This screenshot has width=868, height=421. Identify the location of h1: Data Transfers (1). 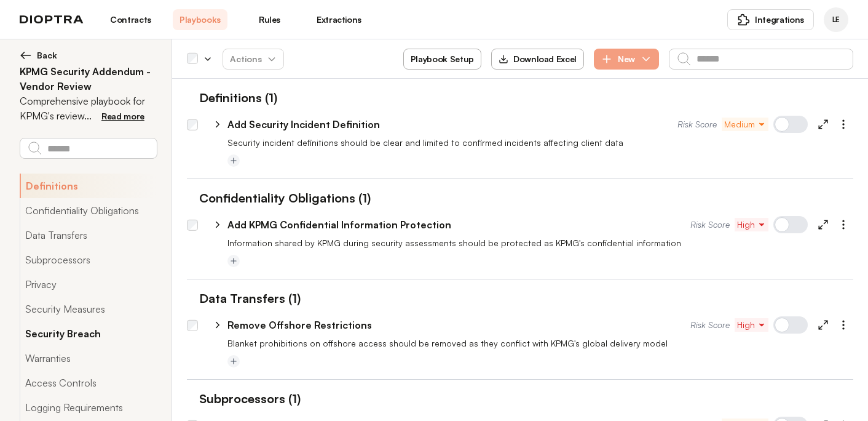
(244, 298).